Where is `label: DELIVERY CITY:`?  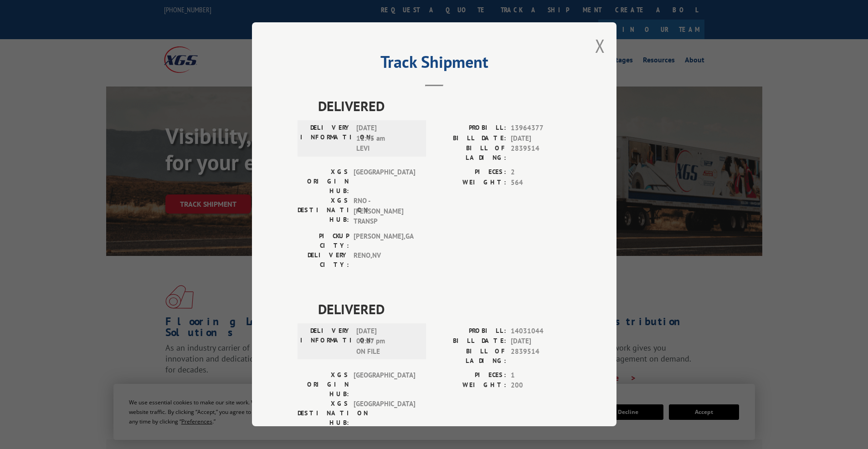
label: DELIVERY CITY: is located at coordinates (323, 260).